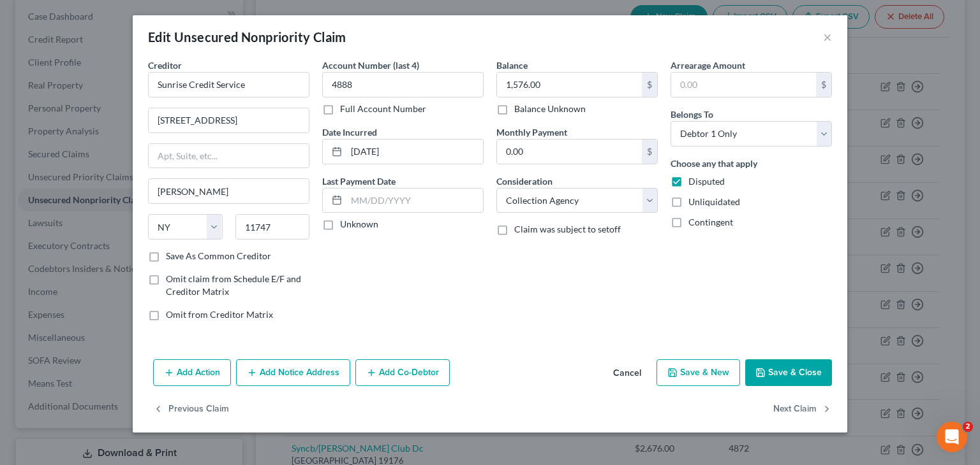 Image resolution: width=980 pixels, height=465 pixels. Describe the element at coordinates (698, 373) in the screenshot. I see `button: Save & New` at that location.